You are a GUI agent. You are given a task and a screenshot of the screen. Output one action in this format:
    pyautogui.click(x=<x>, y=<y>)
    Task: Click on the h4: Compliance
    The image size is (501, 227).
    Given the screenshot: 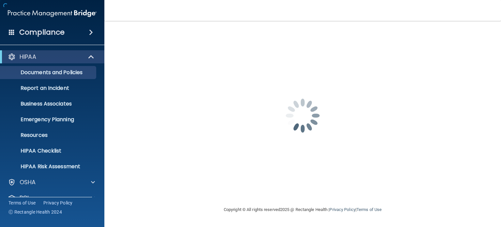 What is the action you would take?
    pyautogui.click(x=42, y=32)
    